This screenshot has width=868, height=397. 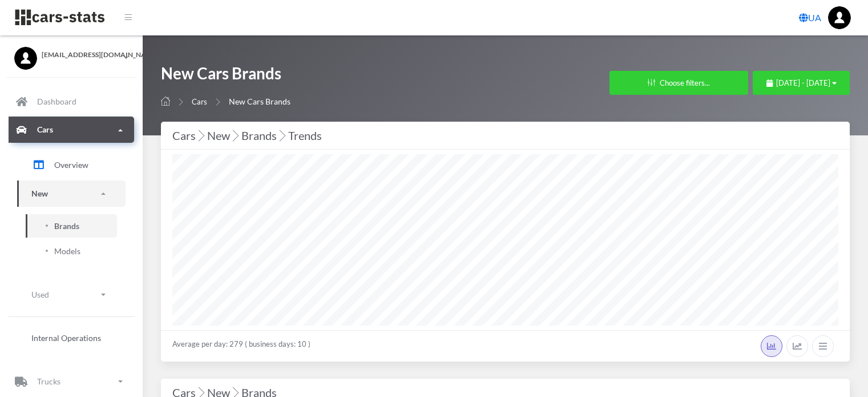 I want to click on span: Brands, so click(x=67, y=225).